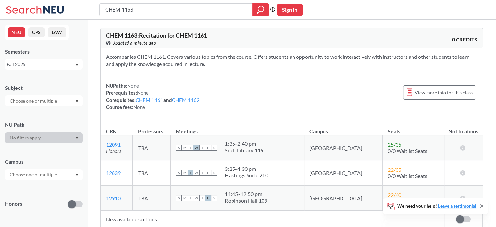 The image size is (496, 227). Describe the element at coordinates (444, 92) in the screenshot. I see `span: View more info for this class` at that location.